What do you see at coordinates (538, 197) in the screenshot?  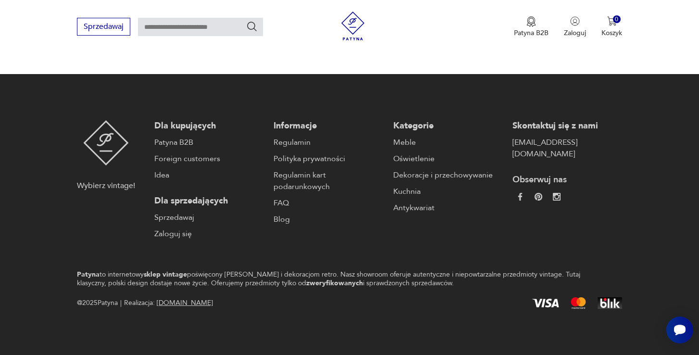 I see `img: 37d27d81a828e637adc9f9cb2e3d3a8a.webp` at bounding box center [538, 197].